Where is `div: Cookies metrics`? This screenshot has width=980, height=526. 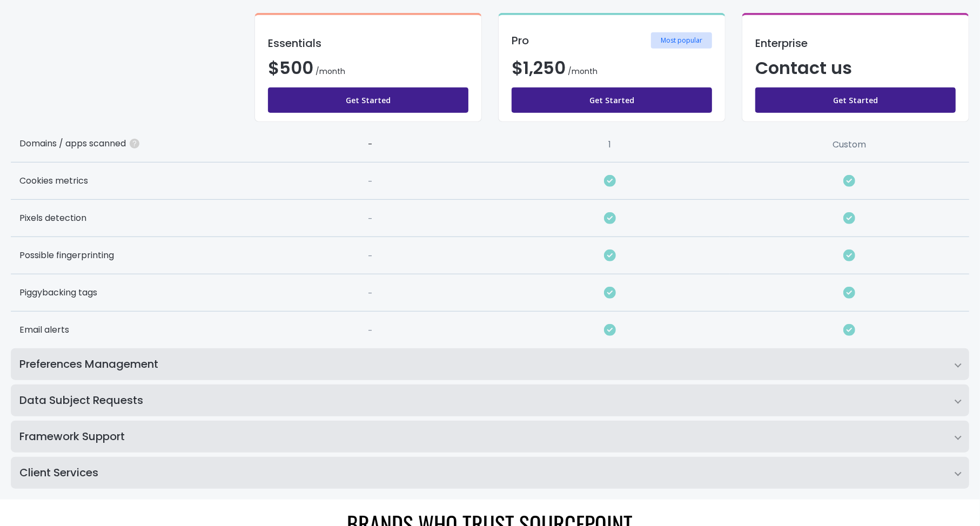 div: Cookies metrics is located at coordinates (131, 181).